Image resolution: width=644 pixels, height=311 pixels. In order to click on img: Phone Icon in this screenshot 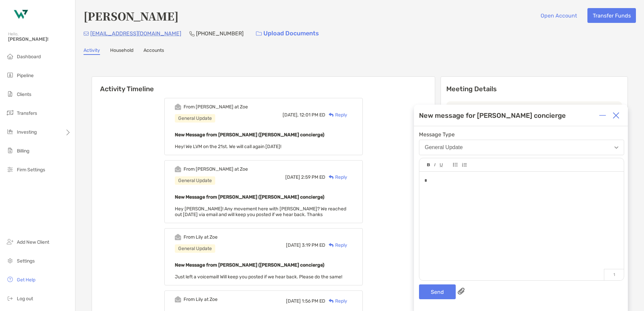, I will do `click(192, 34)`.